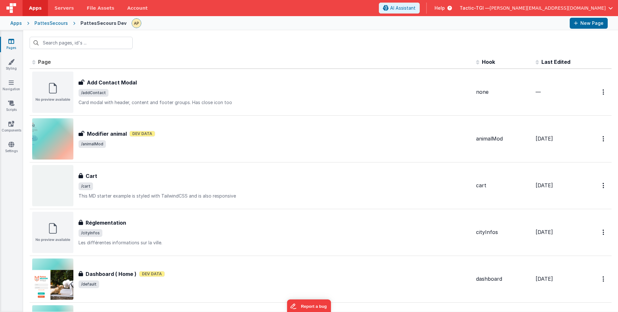 Image resolution: width=618 pixels, height=312 pixels. What do you see at coordinates (556, 62) in the screenshot?
I see `span: Last Edited` at bounding box center [556, 62].